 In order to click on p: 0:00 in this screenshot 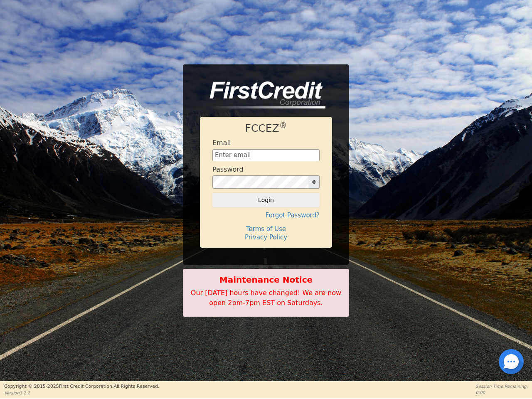, I will do `click(502, 392)`.